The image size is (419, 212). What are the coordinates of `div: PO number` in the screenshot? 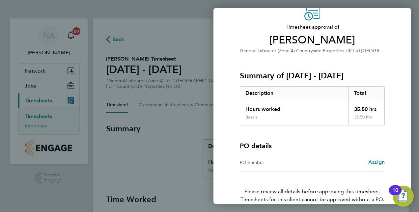 It's located at (276, 162).